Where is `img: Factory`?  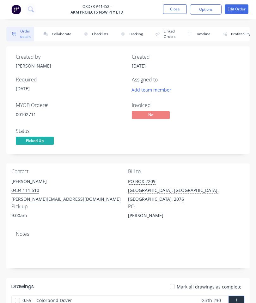 img: Factory is located at coordinates (16, 9).